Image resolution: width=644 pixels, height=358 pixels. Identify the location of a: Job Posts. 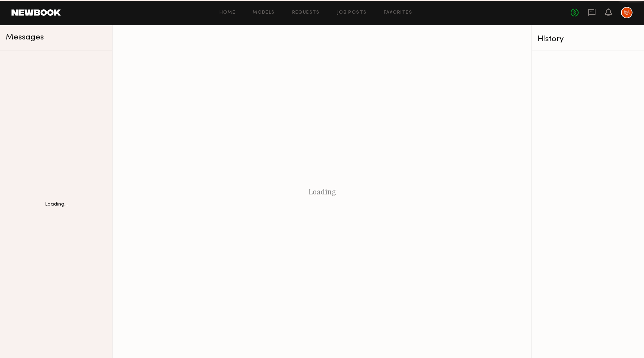
(352, 13).